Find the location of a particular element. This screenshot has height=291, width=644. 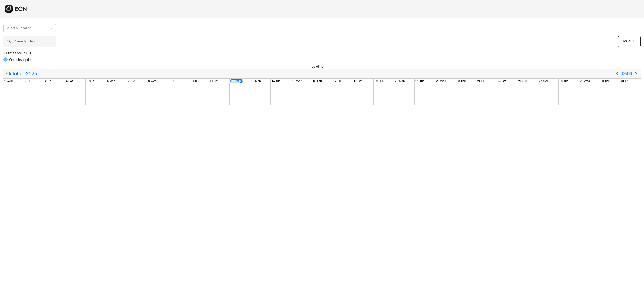

div: 15 Wed is located at coordinates (297, 81).